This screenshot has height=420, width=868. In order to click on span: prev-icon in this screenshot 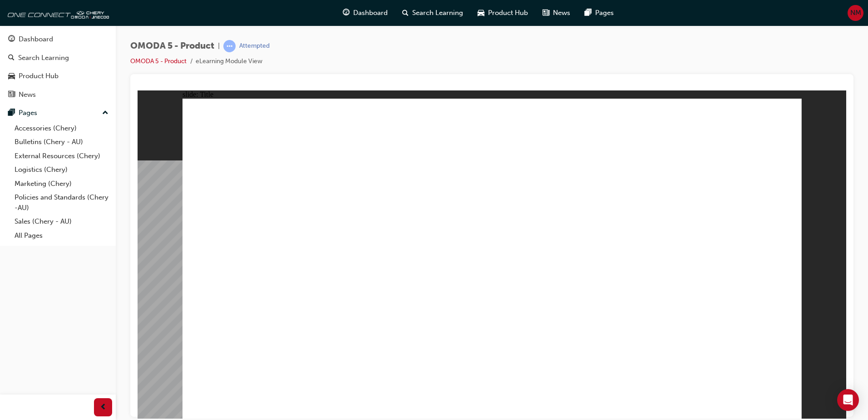, I will do `click(103, 407)`.